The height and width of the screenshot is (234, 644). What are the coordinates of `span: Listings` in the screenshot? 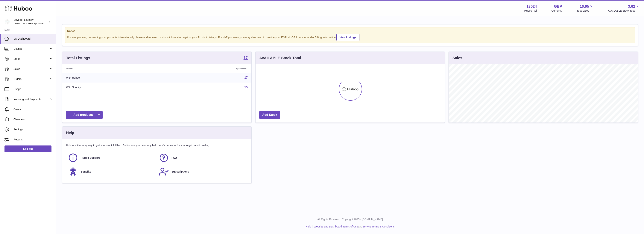 It's located at (31, 49).